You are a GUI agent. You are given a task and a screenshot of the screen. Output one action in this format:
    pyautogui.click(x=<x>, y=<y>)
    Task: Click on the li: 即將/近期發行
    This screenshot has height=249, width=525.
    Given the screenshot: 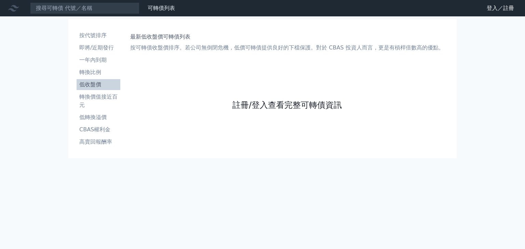 What is the action you would take?
    pyautogui.click(x=98, y=48)
    